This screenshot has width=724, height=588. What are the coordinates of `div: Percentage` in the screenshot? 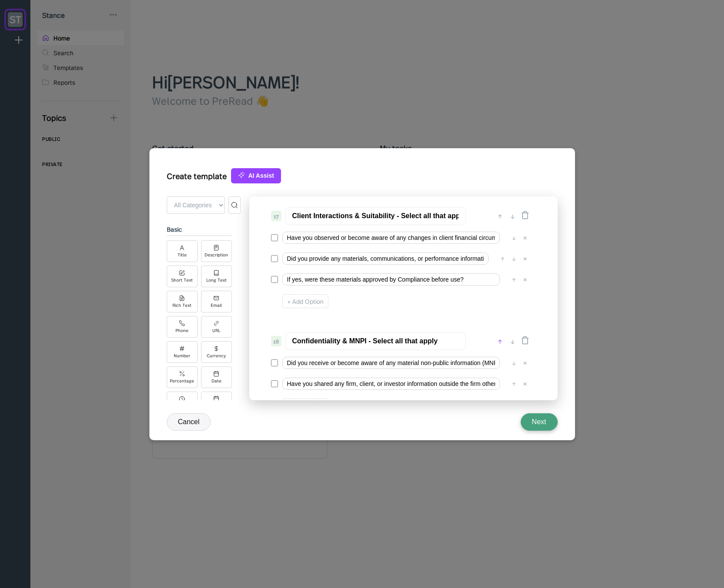 It's located at (182, 380).